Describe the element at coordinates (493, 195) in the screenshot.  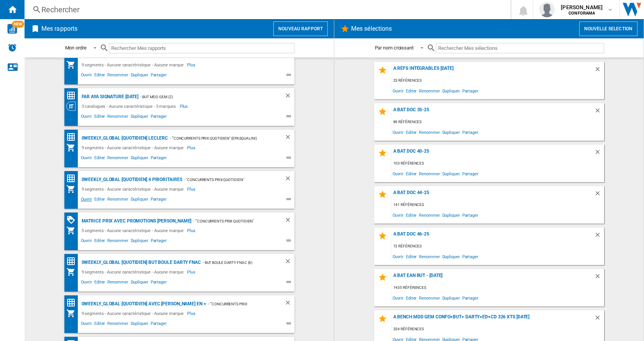
I see `div: A BAT Doc 44-25` at that location.